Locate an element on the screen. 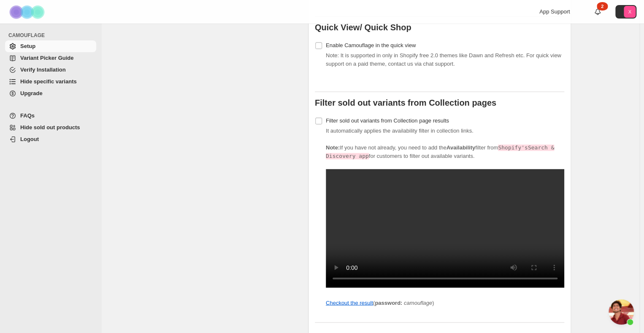  span: App Support is located at coordinates (554, 11).